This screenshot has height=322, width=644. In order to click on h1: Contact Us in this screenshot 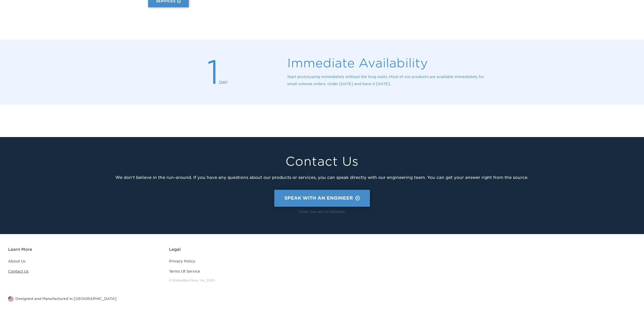, I will do `click(322, 162)`.